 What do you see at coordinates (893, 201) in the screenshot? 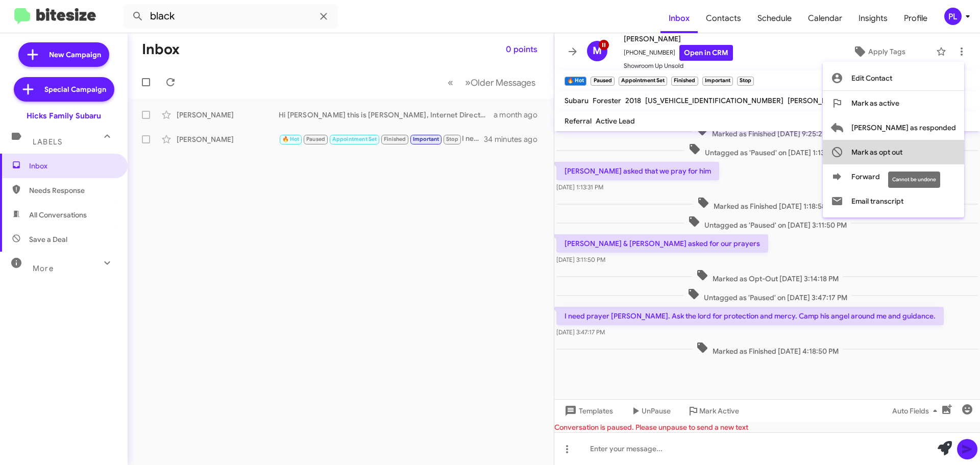
I see `button: Email transcript` at bounding box center [893, 201].